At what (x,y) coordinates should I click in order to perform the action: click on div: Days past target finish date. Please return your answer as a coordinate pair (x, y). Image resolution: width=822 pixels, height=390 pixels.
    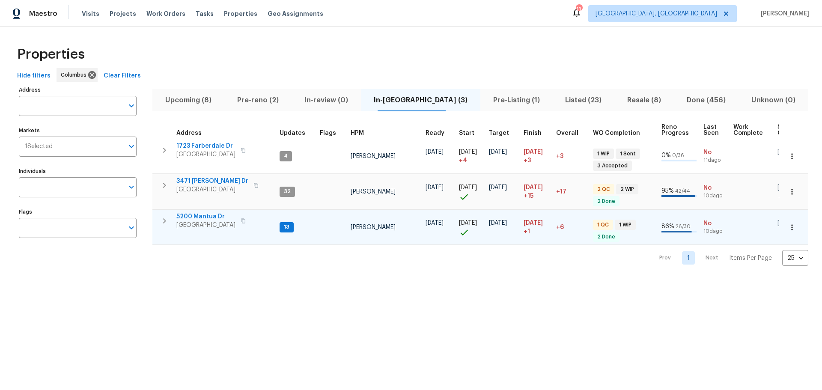
    Looking at the image, I should click on (571, 133).